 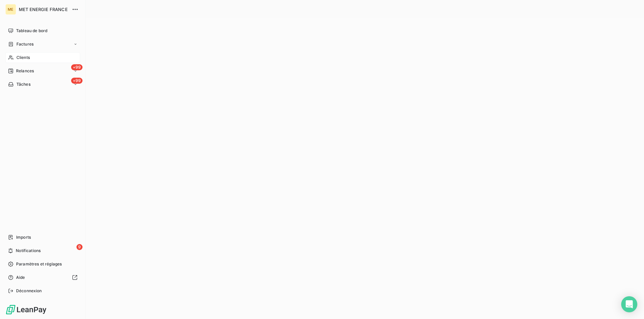 What do you see at coordinates (26, 310) in the screenshot?
I see `img: Logo LeanPay` at bounding box center [26, 310].